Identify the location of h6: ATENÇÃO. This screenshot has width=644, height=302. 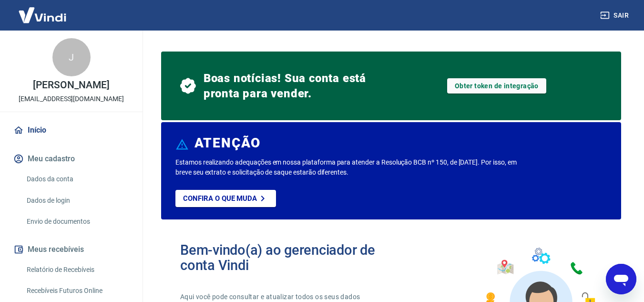
(228, 143).